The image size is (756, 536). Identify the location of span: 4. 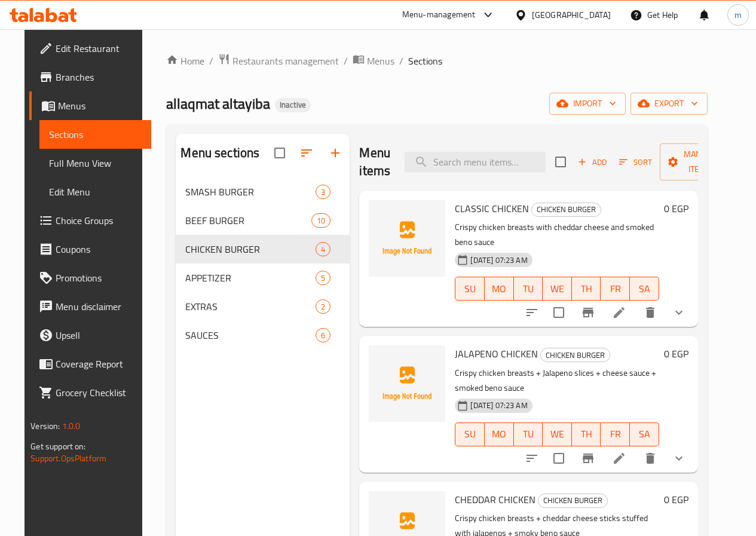
(322, 249).